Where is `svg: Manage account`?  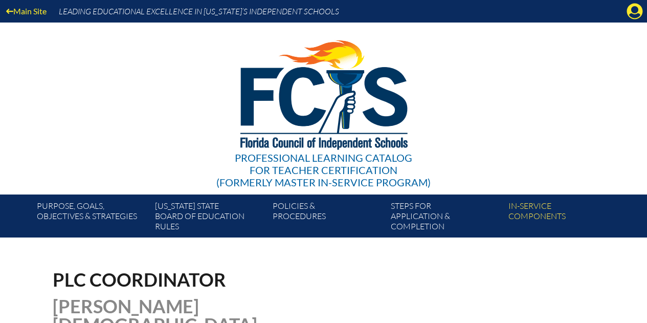
svg: Manage account is located at coordinates (634, 11).